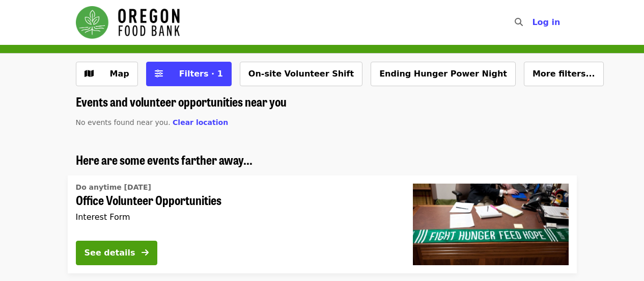 The width and height of the screenshot is (644, 281). What do you see at coordinates (117, 253) in the screenshot?
I see `button: See details` at bounding box center [117, 253].